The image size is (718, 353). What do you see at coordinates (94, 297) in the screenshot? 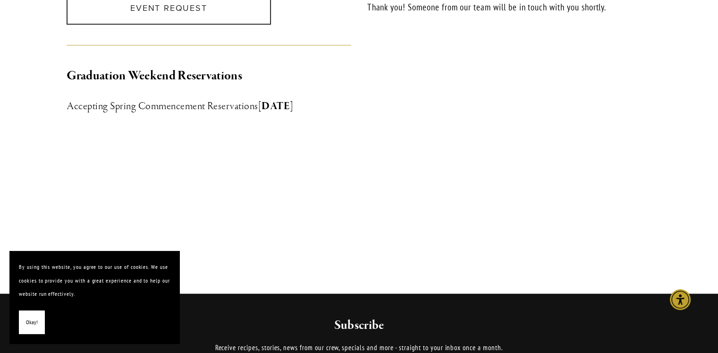
I see `section: Cookie banner` at bounding box center [94, 297].